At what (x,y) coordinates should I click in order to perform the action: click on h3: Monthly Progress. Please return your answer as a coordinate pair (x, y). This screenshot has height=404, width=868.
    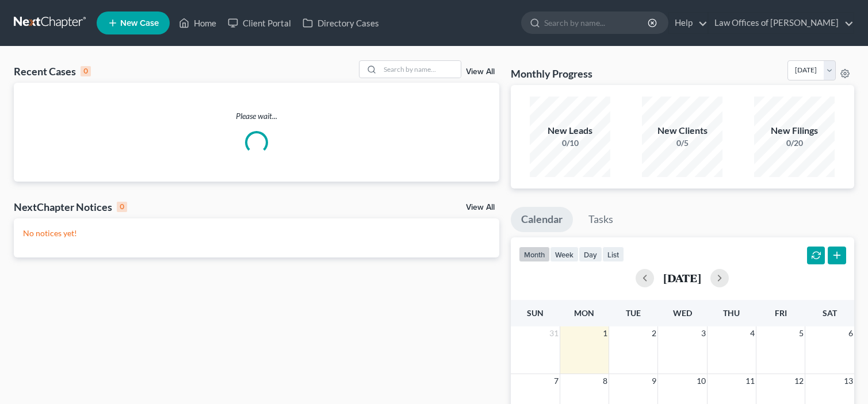
    Looking at the image, I should click on (552, 74).